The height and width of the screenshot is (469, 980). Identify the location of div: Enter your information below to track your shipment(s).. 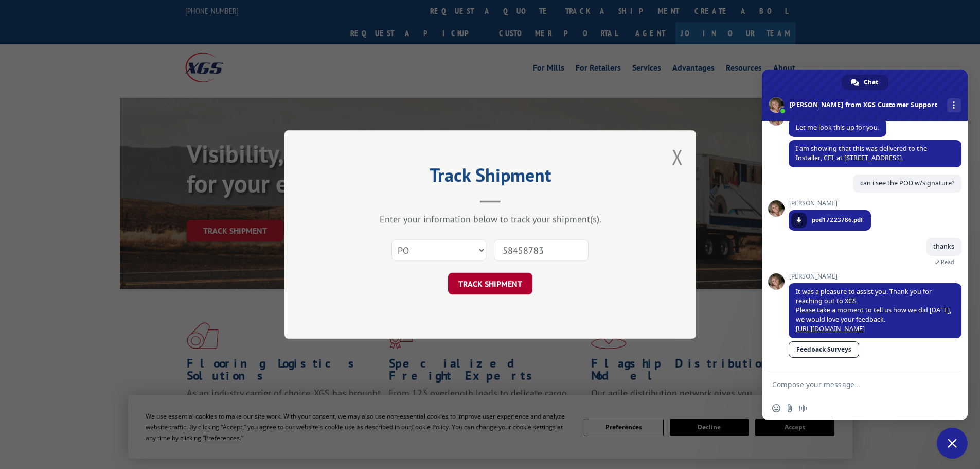
(490, 219).